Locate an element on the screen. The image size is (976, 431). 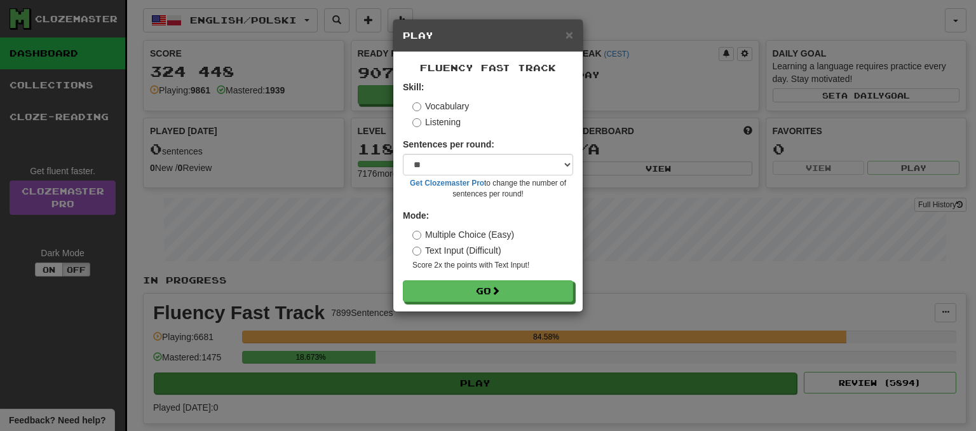
label: Sentences per round: is located at coordinates (449, 144).